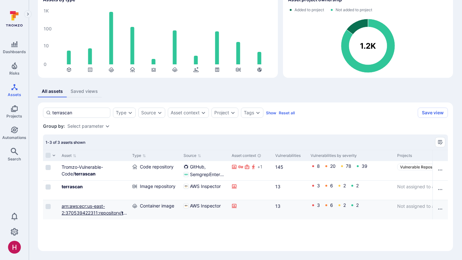 The image size is (462, 260). What do you see at coordinates (318, 186) in the screenshot?
I see `a: 3` at bounding box center [318, 186].